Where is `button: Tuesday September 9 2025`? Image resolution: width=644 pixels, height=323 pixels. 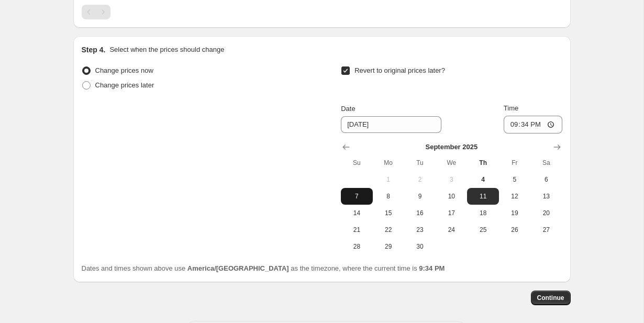 button: Tuesday September 9 2025 is located at coordinates (420, 196).